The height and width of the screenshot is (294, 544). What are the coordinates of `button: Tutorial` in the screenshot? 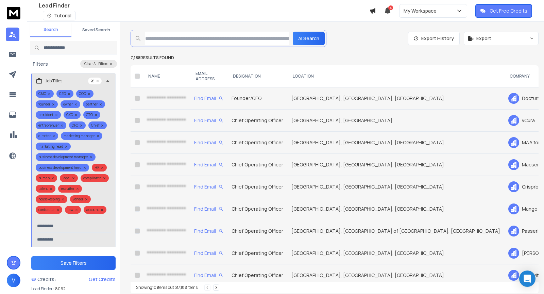 It's located at (59, 16).